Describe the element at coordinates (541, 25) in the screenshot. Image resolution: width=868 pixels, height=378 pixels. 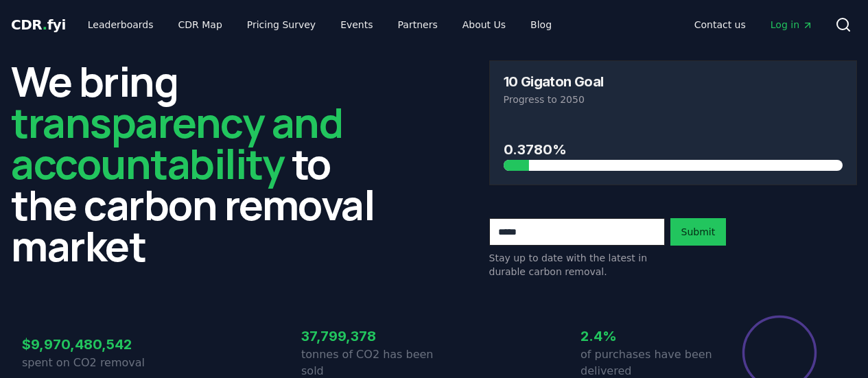
I see `a: Blog` at that location.